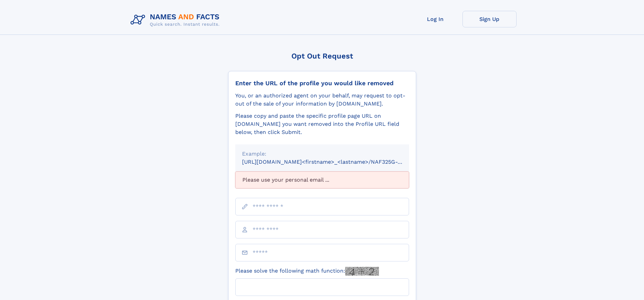 The width and height of the screenshot is (644, 300). I want to click on div: Enter the URL of the profile you would like removed, so click(322, 83).